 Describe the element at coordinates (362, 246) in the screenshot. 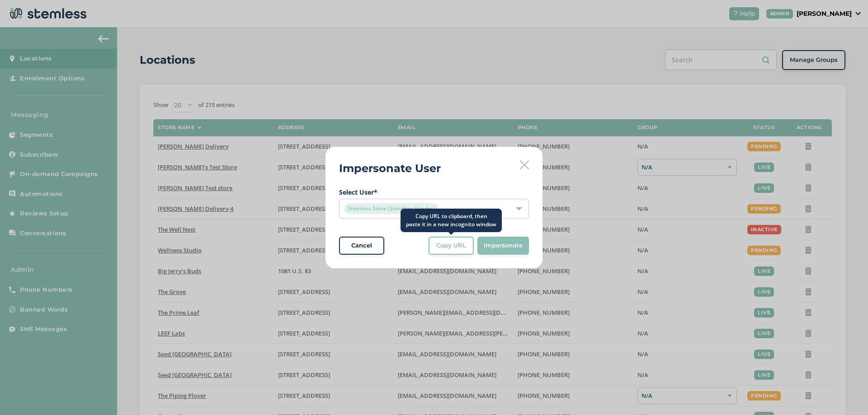

I see `button: Cancel` at that location.